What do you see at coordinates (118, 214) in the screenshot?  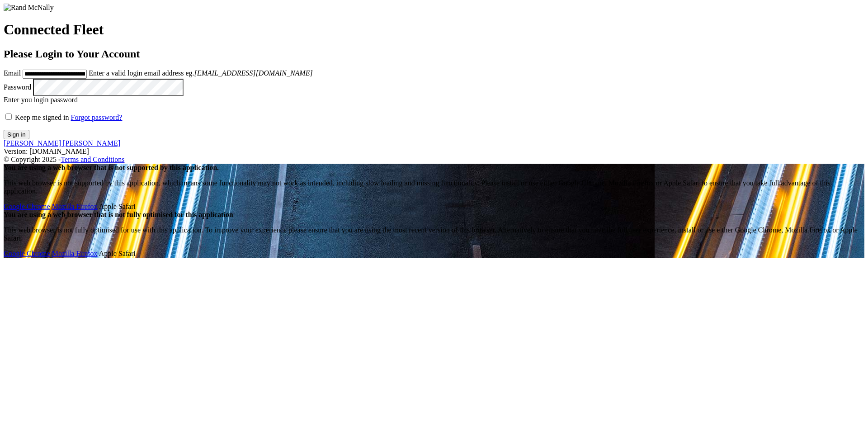 I see `strong: You are using a web browser that is not fully optimised for this application` at bounding box center [118, 214].